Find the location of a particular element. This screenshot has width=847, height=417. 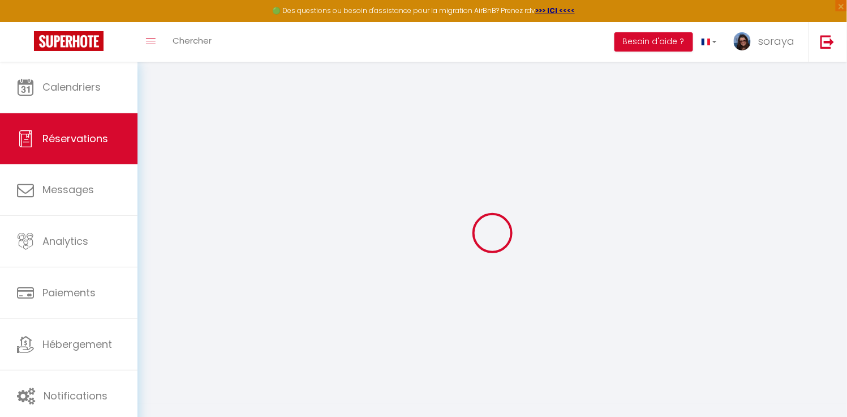

span: Notifications is located at coordinates (75, 395).